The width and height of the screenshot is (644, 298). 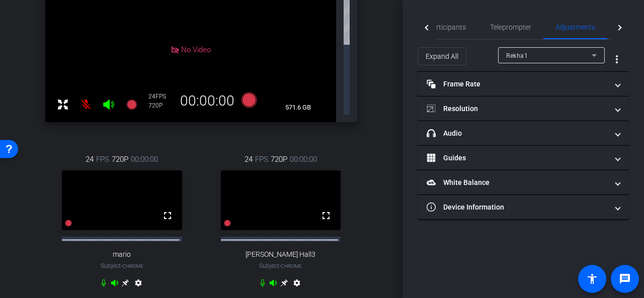 I want to click on div: 00:00:00, so click(x=207, y=101).